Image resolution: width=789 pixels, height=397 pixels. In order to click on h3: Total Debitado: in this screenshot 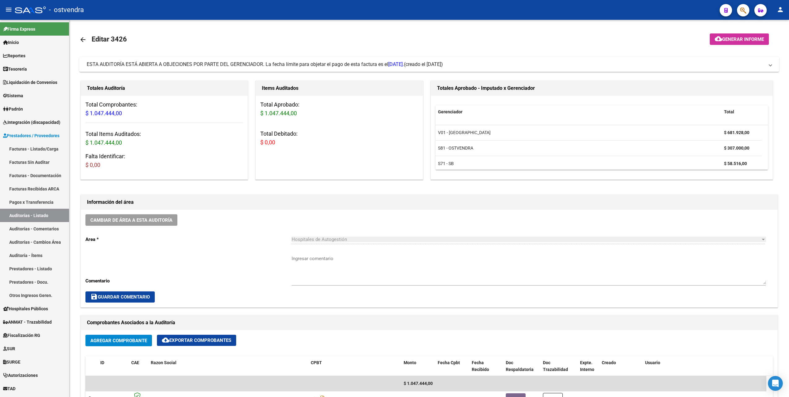, I will do `click(339, 138)`.